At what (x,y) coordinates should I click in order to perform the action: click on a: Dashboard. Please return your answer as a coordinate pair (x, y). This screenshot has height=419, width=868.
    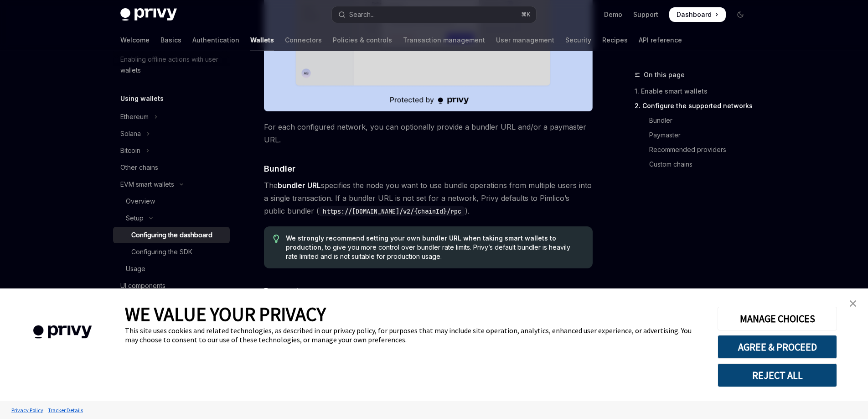
    Looking at the image, I should click on (697, 14).